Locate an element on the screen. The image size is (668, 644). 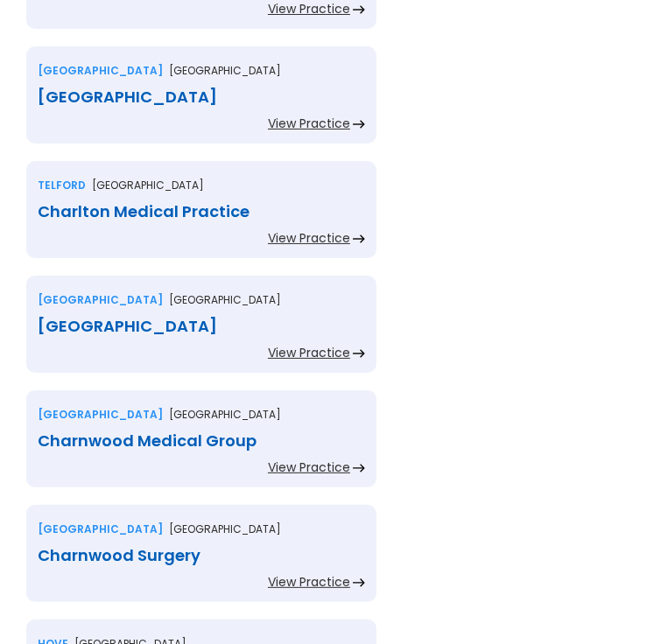
div: Telford is located at coordinates (61, 186).